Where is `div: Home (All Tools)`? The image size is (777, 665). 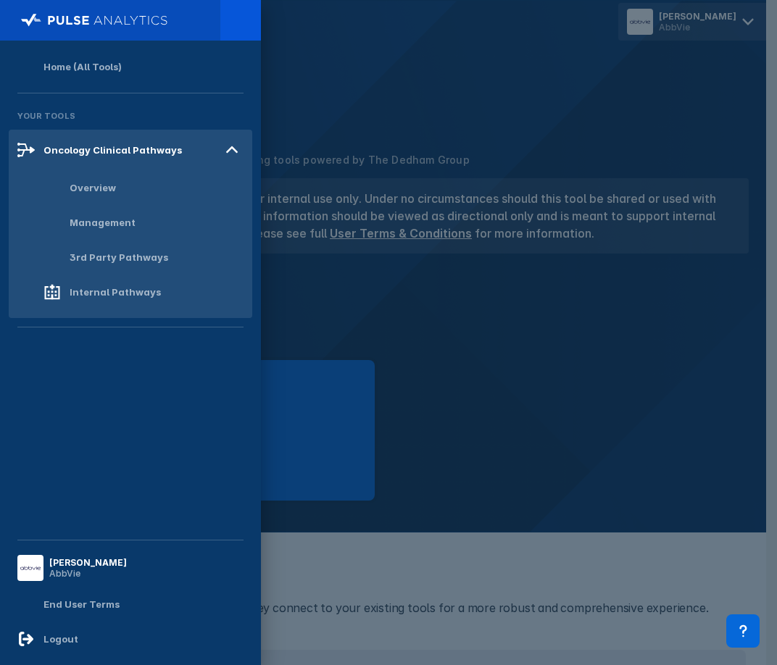
div: Home (All Tools) is located at coordinates (83, 67).